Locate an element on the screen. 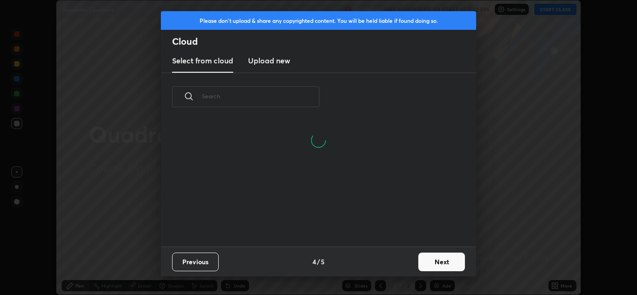 This screenshot has height=295, width=637. div: Please don't upload & share any copyrighted content. You will be held liable if found doing so. is located at coordinates (318, 21).